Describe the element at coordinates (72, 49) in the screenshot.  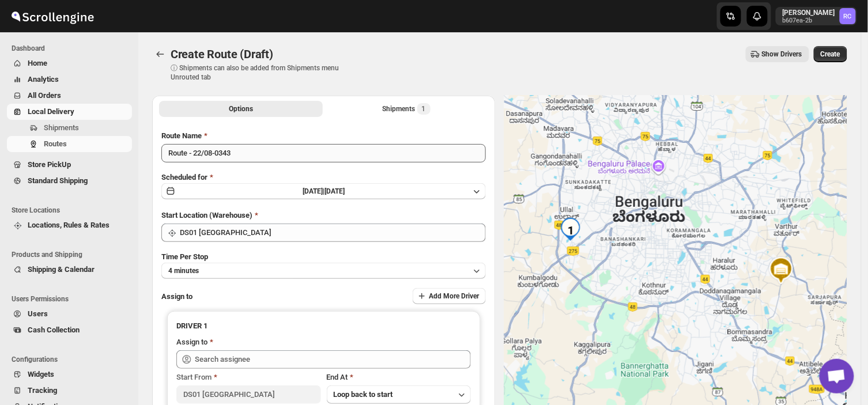
I see `span: Dashboard` at that location.